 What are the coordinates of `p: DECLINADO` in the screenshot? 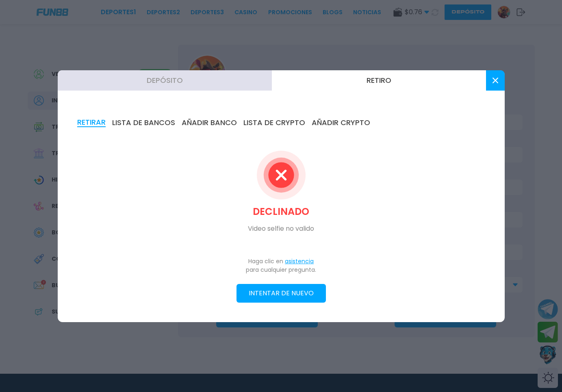 It's located at (281, 212).